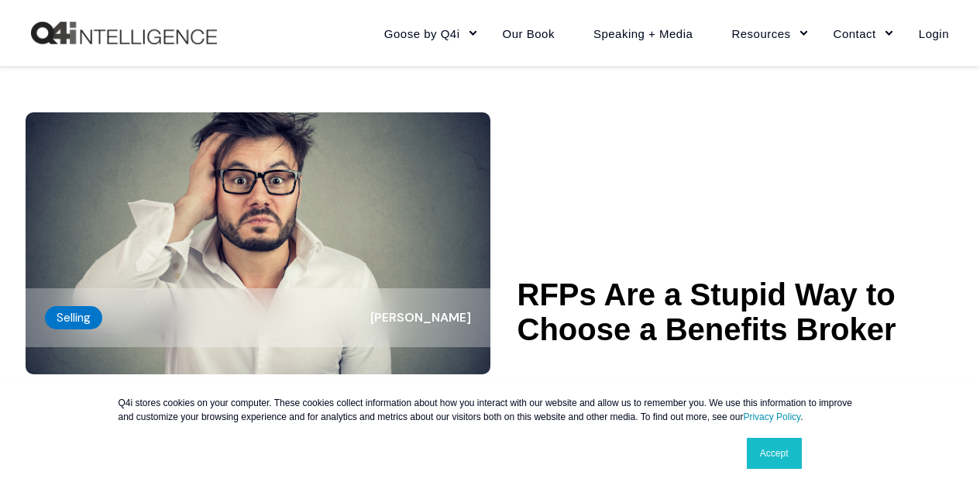 This screenshot has height=489, width=980. What do you see at coordinates (490, 410) in the screenshot?
I see `p: Q4i stores cookies on your computer. These cookies collect information about how you interact wit...` at bounding box center [490, 410].